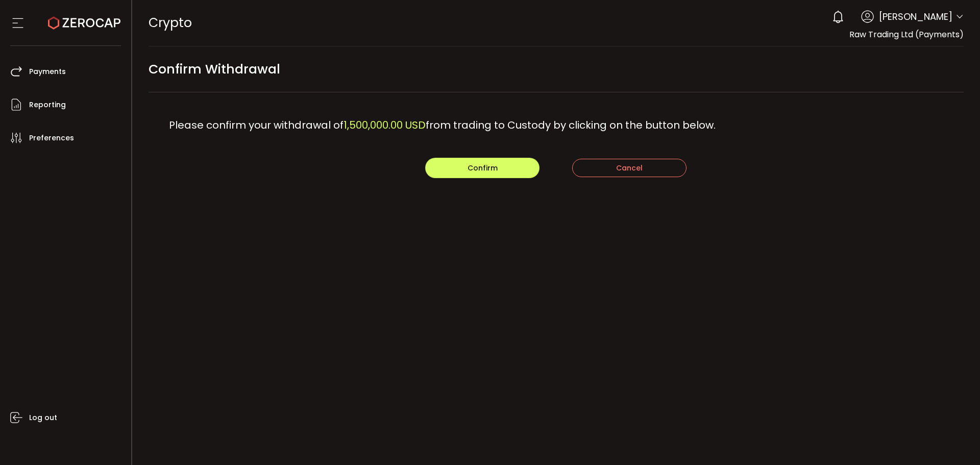 The height and width of the screenshot is (465, 980). I want to click on button: Confirm, so click(482, 168).